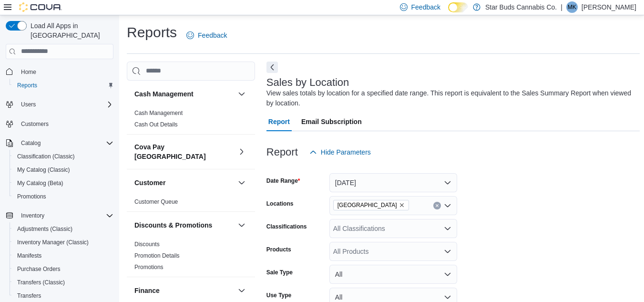  I want to click on a: Cash Out Details, so click(156, 124).